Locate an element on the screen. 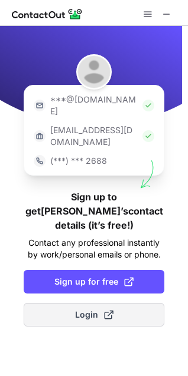 The height and width of the screenshot is (376, 188). img: https://contactout.com/extension/app/static/media/login-work-icon.638a5007170bc45168077fde17b29a1... is located at coordinates (40, 136).